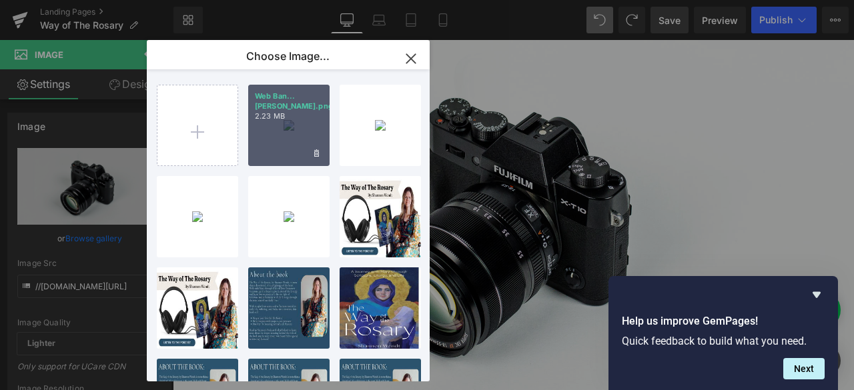  I want to click on img: d7326e24-d615-4582-adb2-afd2ec20d6f8, so click(380, 125).